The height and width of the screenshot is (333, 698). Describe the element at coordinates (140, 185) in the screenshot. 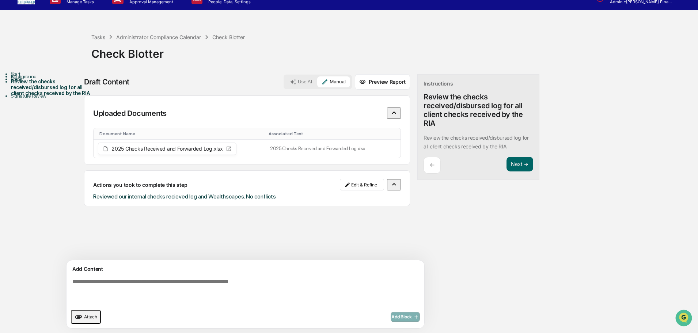

I see `p: Actions you took to complete this step` at that location.